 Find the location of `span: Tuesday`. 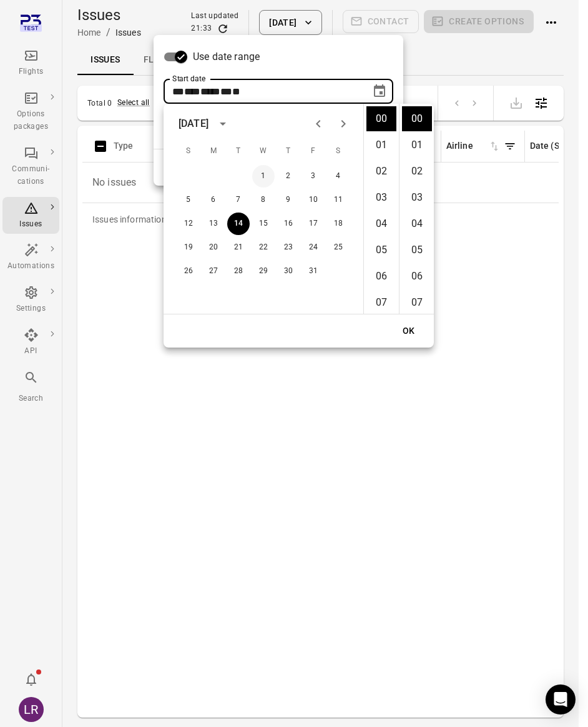

span: Tuesday is located at coordinates (239, 151).